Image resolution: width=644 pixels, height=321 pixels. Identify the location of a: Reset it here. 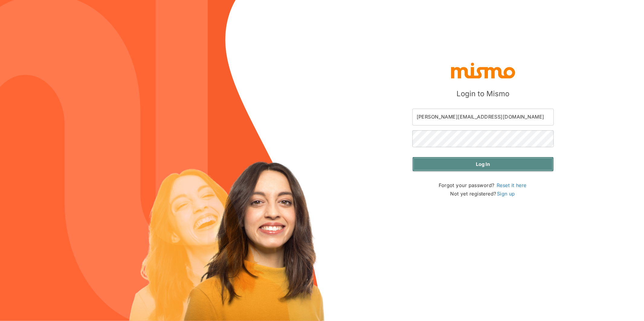
(511, 185).